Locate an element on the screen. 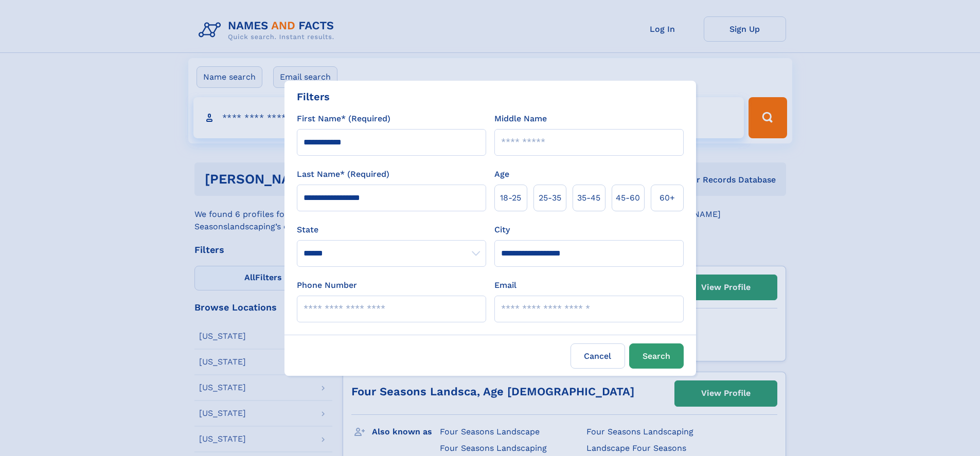  span: 45‑60 is located at coordinates (628, 198).